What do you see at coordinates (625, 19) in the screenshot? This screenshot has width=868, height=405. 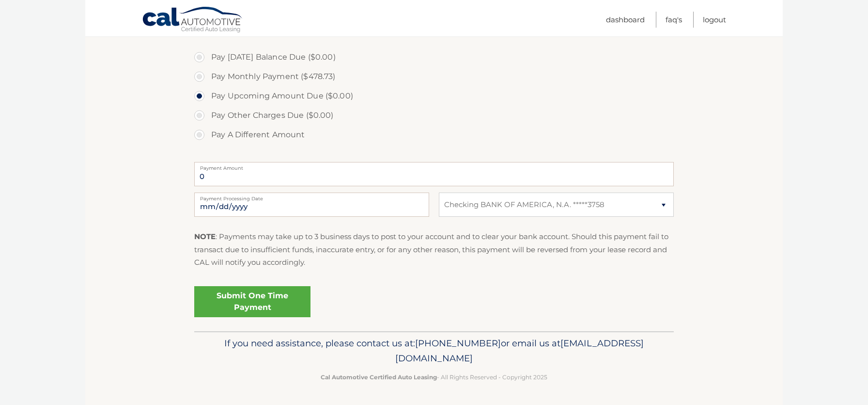 I see `a: Dashboard` at bounding box center [625, 19].